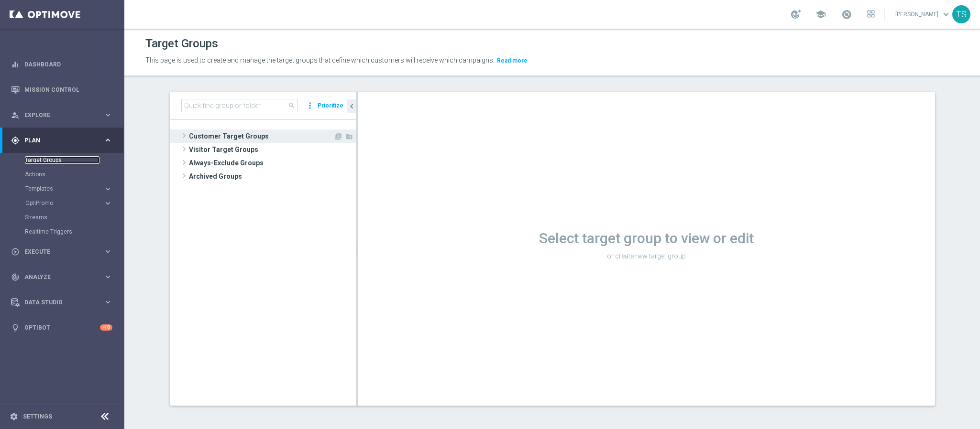 The width and height of the screenshot is (980, 429). Describe the element at coordinates (62, 217) in the screenshot. I see `a: Streams` at that location.